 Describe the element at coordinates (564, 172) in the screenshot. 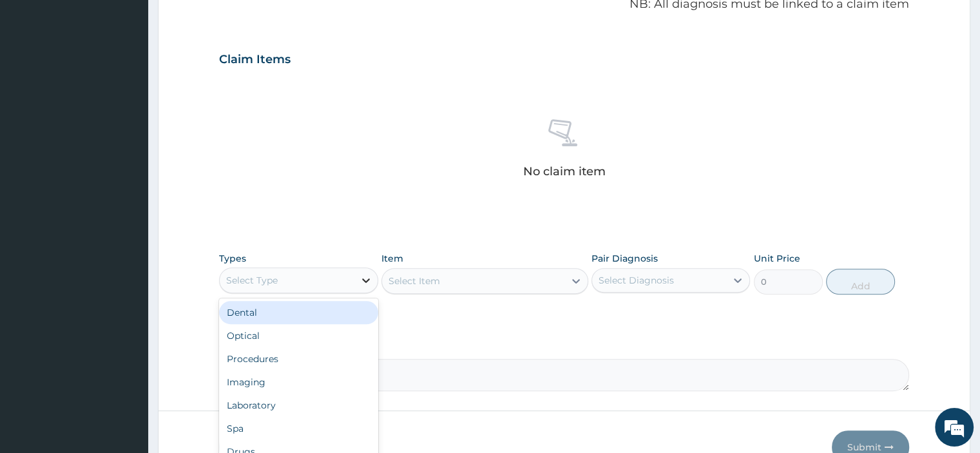

I see `p: No claim item` at that location.